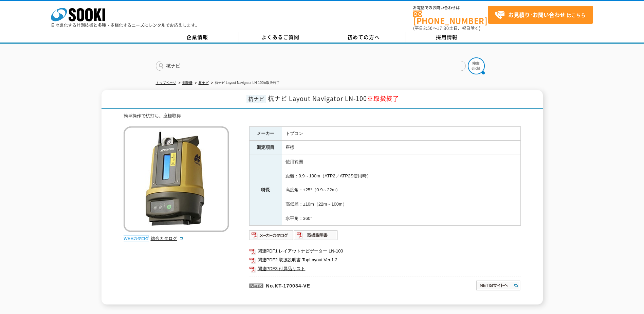  Describe the element at coordinates (271, 235) in the screenshot. I see `img: メーカーカタログ` at that location.